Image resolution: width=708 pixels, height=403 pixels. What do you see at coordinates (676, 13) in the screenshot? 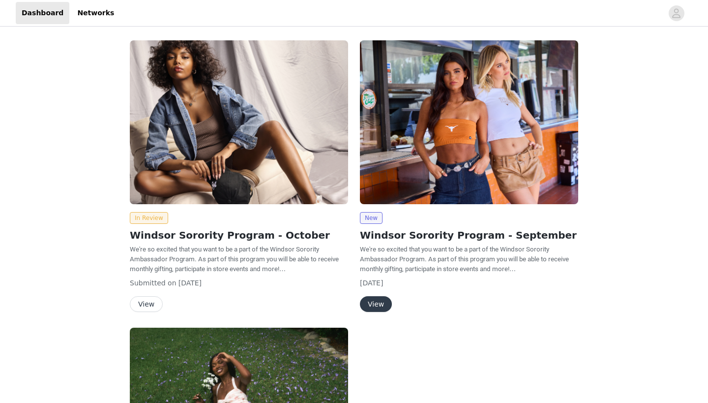
I see `div: avatar` at bounding box center [676, 13].